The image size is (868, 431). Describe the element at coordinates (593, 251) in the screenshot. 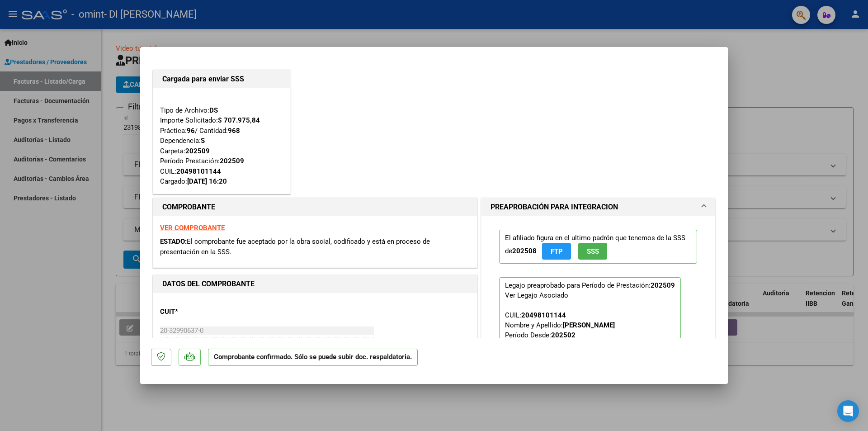

I see `button: SSS` at that location.